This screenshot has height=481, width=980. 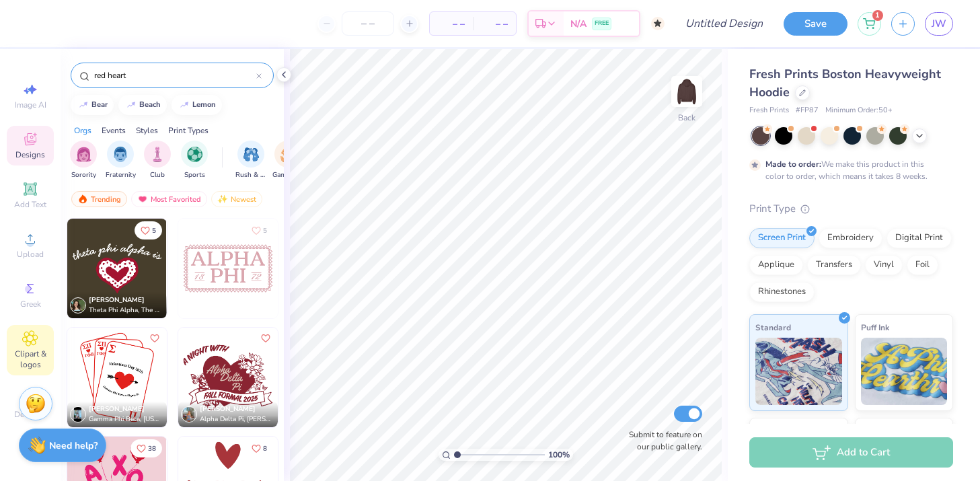 What do you see at coordinates (120, 175) in the screenshot?
I see `span: Fraternity` at bounding box center [120, 175].